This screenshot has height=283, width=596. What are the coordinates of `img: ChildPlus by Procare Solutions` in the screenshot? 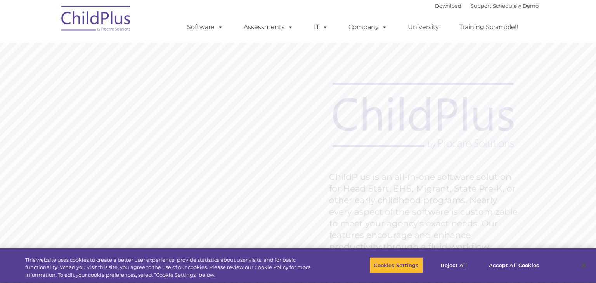 It's located at (96, 20).